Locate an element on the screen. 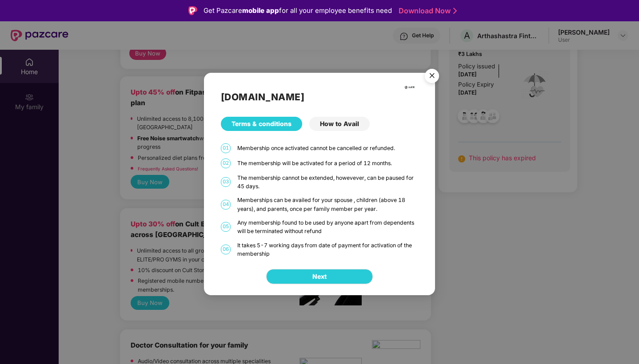  div: Memberships can be availed for your spouse , children (above 18 years), and parents, once per fam... is located at coordinates (328, 205).